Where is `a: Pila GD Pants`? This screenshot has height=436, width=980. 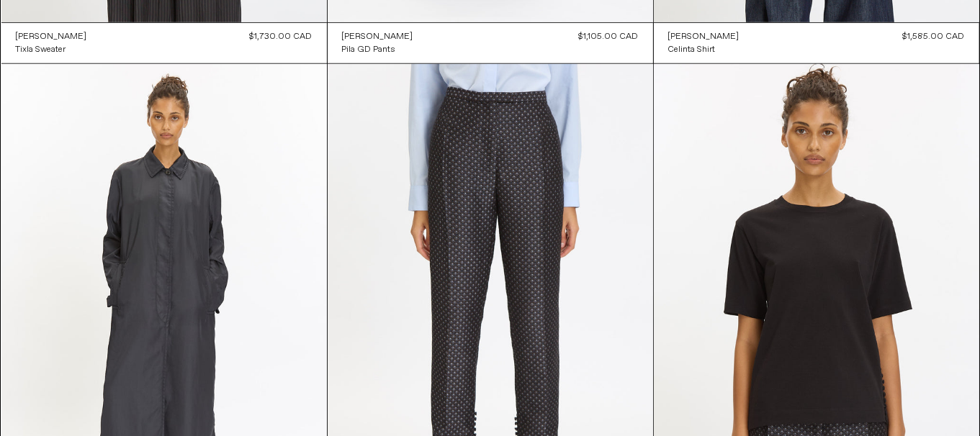 a: Pila GD Pants is located at coordinates (378, 50).